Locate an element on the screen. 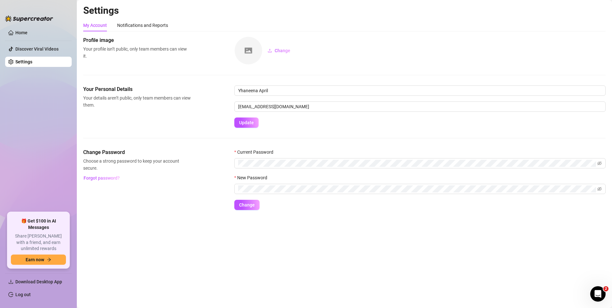  a: Settings is located at coordinates (24, 62).